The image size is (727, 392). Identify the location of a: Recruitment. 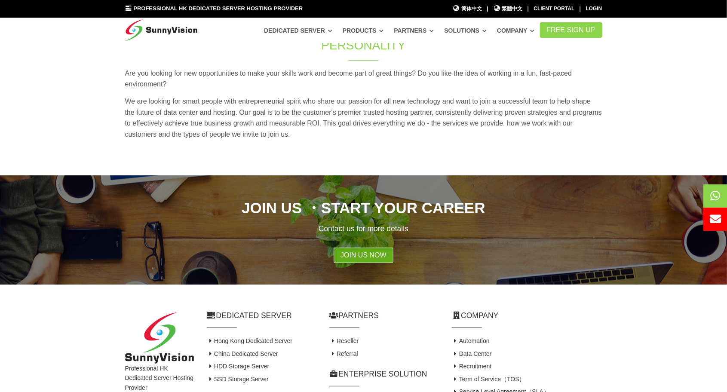
(471, 366).